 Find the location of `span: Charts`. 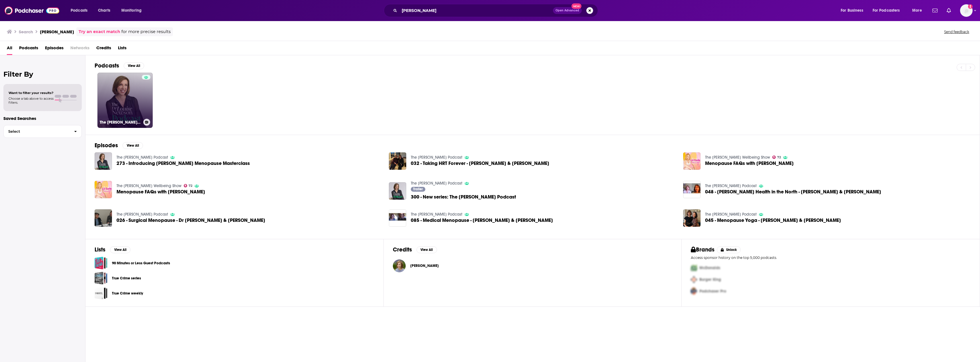

span: Charts is located at coordinates (104, 11).